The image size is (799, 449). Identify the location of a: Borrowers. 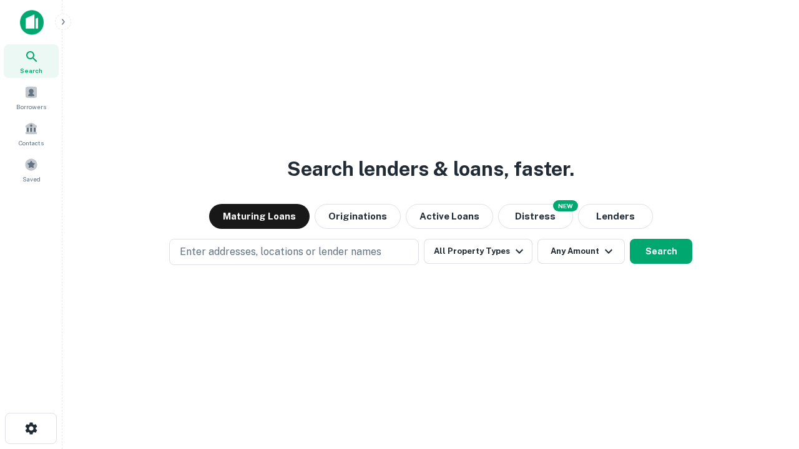
(31, 97).